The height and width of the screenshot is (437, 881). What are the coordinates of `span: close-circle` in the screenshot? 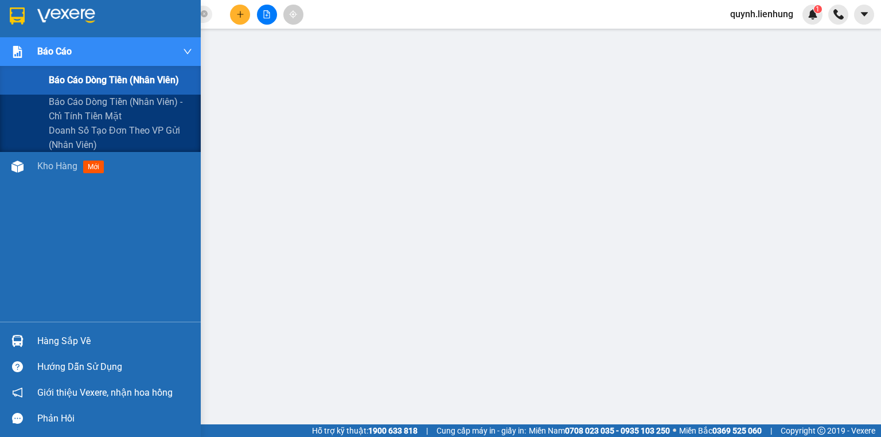 It's located at (204, 14).